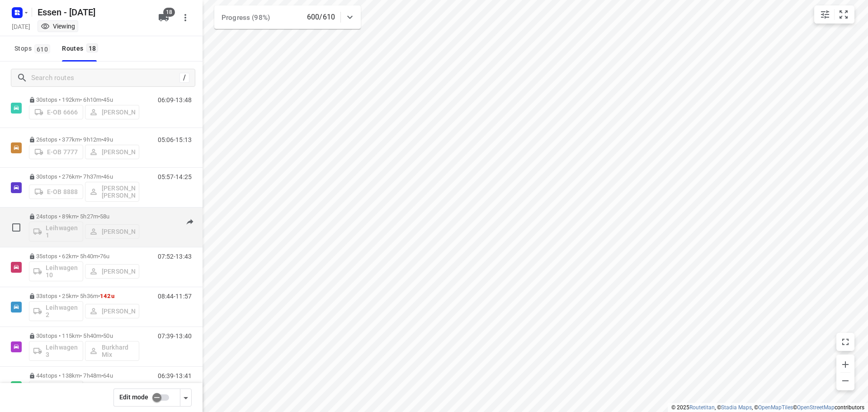 This screenshot has width=868, height=412. What do you see at coordinates (84, 255) in the screenshot?
I see `p: 35 stops • 62km • 5h40m` at bounding box center [84, 255].